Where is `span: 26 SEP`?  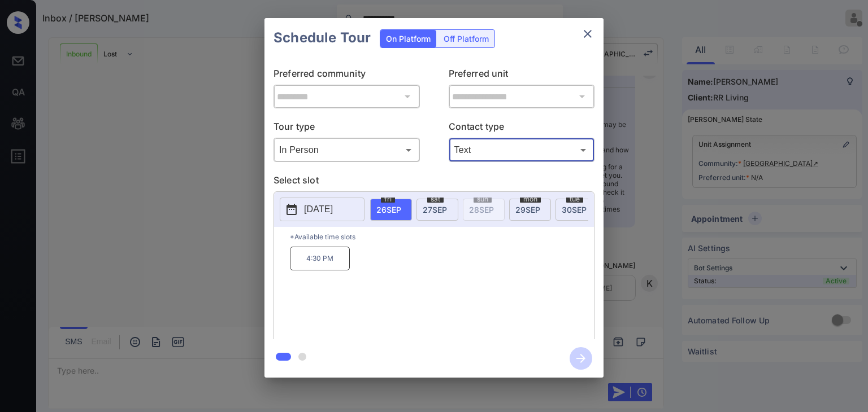 span: 26 SEP is located at coordinates (389, 209).